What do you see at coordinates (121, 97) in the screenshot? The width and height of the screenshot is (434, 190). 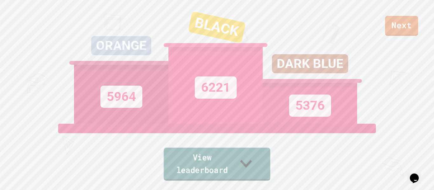 I see `div: 5964` at bounding box center [121, 97].